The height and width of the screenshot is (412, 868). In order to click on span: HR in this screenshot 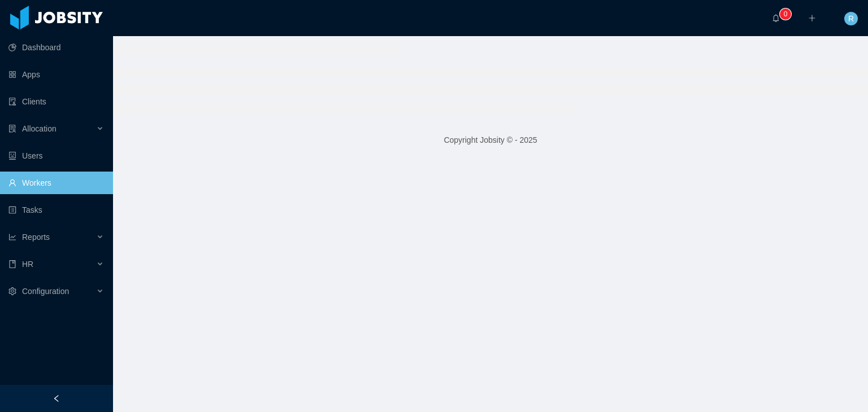, I will do `click(28, 264)`.